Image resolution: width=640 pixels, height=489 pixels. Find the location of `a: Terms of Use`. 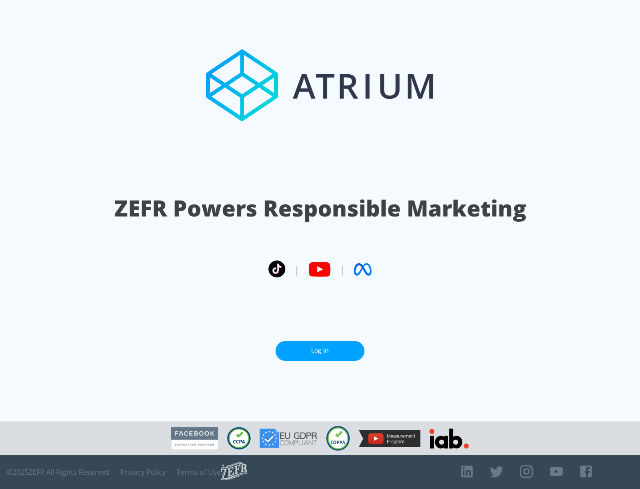

a: Terms of Use is located at coordinates (199, 472).